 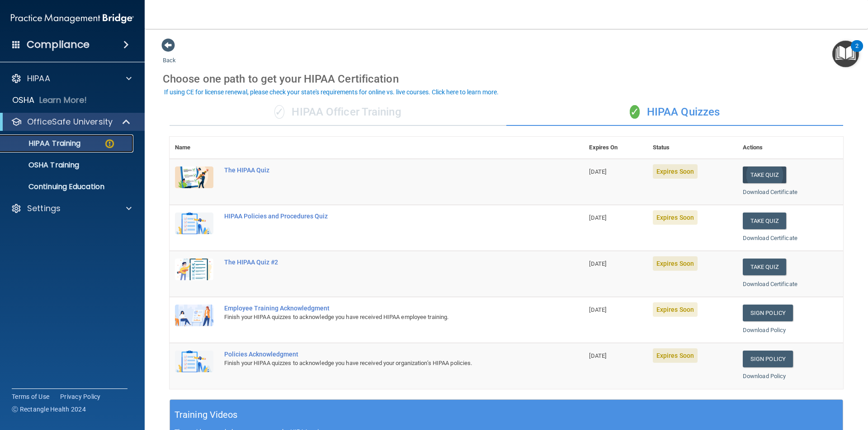 What do you see at coordinates (44, 208) in the screenshot?
I see `p: Settings` at bounding box center [44, 208].